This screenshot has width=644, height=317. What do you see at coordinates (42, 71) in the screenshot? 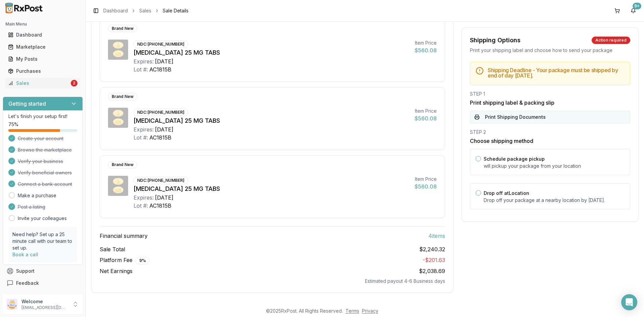
I see `button: Purchases` at bounding box center [42, 71].